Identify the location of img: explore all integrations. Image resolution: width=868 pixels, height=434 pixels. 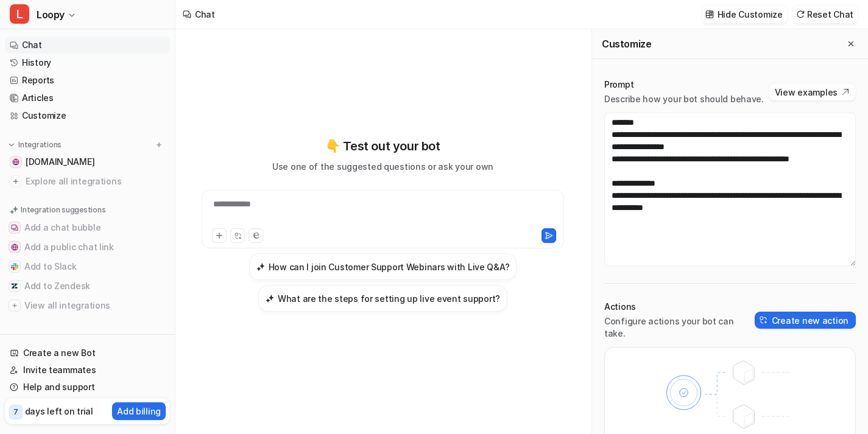
(16, 181).